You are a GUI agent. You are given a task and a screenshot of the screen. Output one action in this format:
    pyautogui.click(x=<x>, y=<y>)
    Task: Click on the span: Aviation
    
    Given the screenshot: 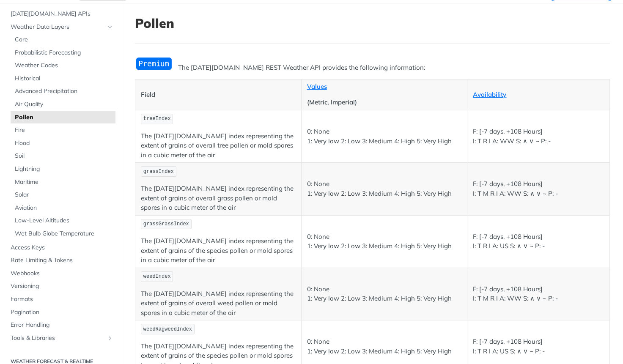 What is the action you would take?
    pyautogui.click(x=64, y=208)
    